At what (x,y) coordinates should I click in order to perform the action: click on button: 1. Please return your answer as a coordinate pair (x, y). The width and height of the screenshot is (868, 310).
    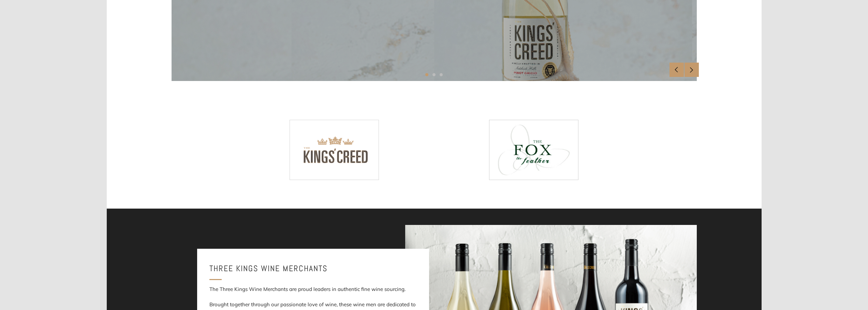
    Looking at the image, I should click on (427, 74).